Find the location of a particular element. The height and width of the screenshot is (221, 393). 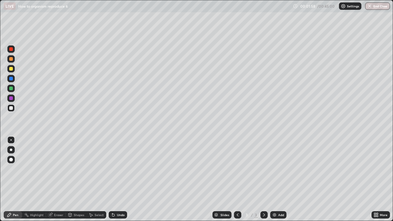

p: How to organism reproduce 6 is located at coordinates (43, 6).